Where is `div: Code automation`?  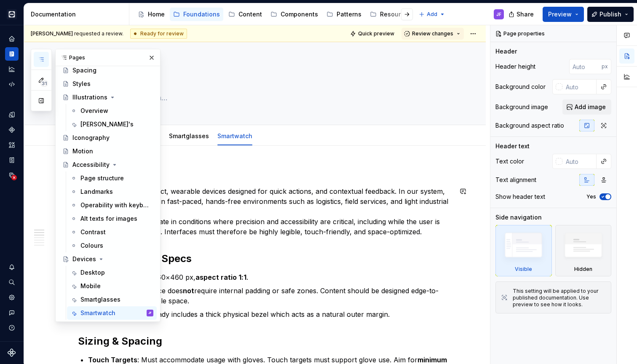
div: Code automation is located at coordinates (12, 84).